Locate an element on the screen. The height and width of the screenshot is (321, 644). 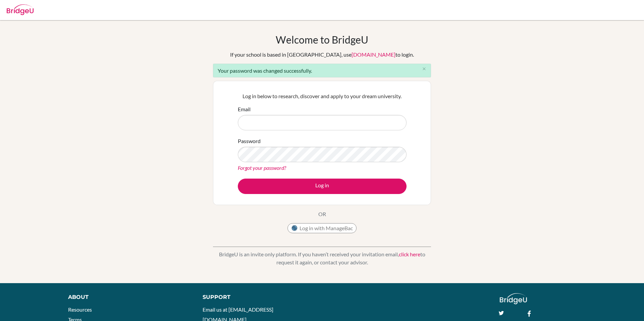
button: Log in with ManageBac is located at coordinates (322, 228).